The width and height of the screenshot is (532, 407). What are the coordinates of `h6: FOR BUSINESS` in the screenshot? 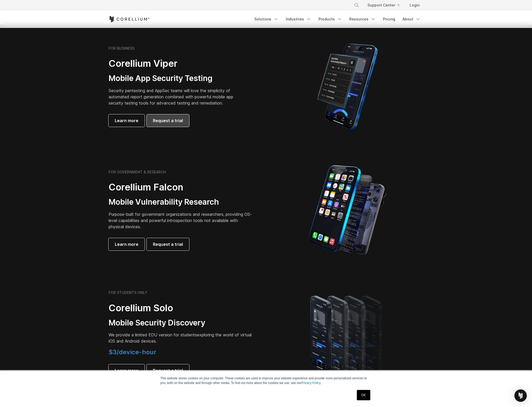 It's located at (121, 48).